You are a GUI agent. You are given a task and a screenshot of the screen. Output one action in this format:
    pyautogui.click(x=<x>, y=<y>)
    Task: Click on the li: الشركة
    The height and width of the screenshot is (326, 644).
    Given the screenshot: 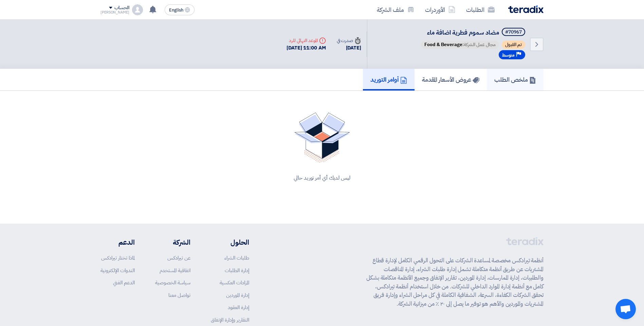 What is the action you would take?
    pyautogui.click(x=173, y=242)
    